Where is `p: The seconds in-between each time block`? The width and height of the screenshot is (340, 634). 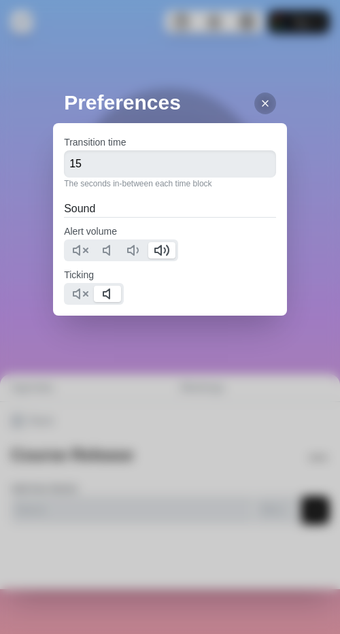
p: The seconds in-between each time block is located at coordinates (170, 184).